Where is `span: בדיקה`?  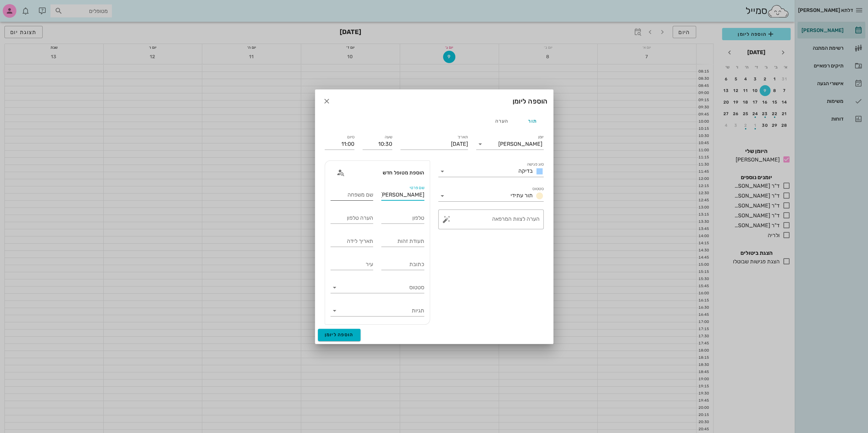
span: בדיקה is located at coordinates (526, 171).